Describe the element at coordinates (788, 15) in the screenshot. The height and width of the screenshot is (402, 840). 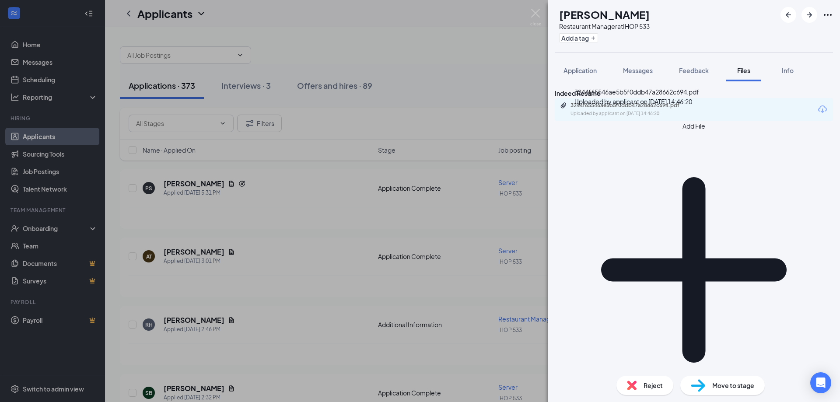
I see `button: ArrowLeftNew` at that location.